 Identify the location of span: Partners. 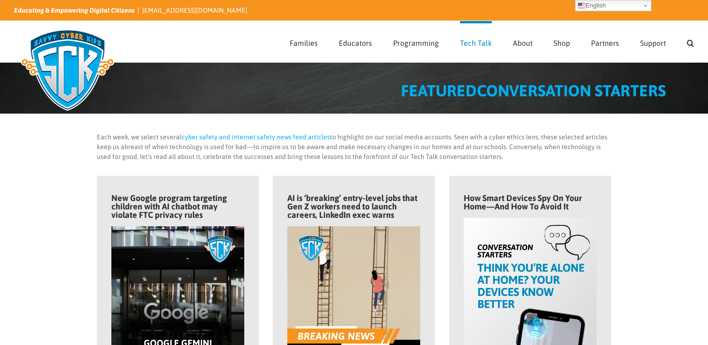
(605, 43).